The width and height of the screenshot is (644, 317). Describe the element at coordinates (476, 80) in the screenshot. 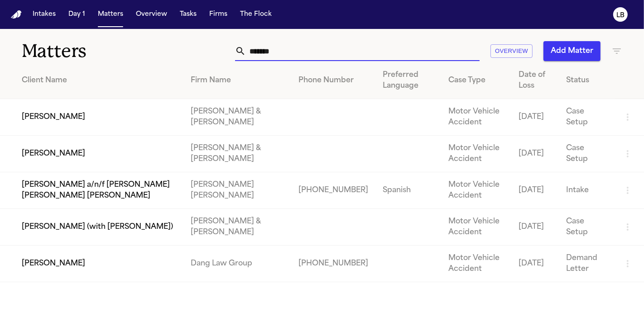

I see `div: Case Type` at that location.